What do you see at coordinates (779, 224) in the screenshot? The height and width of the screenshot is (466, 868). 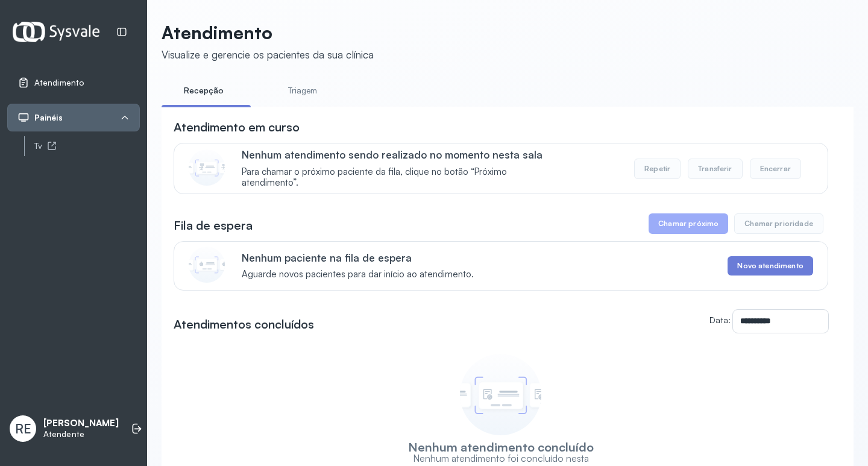 I see `button: Chamar prioridade` at bounding box center [779, 224].